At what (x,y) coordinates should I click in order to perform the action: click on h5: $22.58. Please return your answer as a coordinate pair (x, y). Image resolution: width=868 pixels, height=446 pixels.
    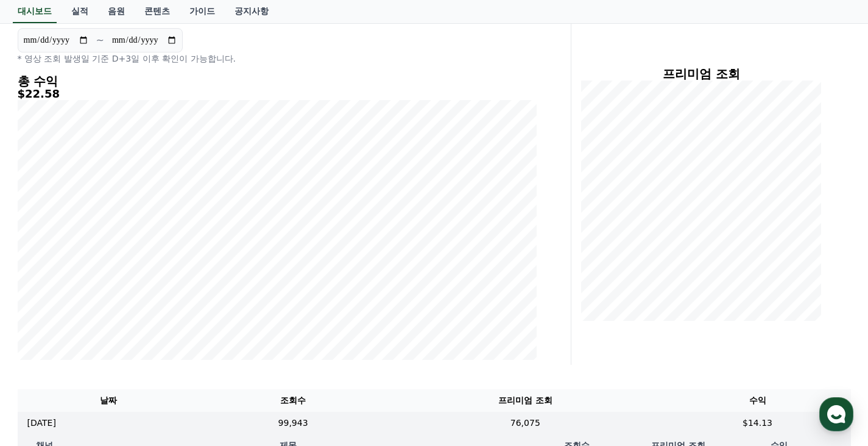
    Looking at the image, I should click on (277, 94).